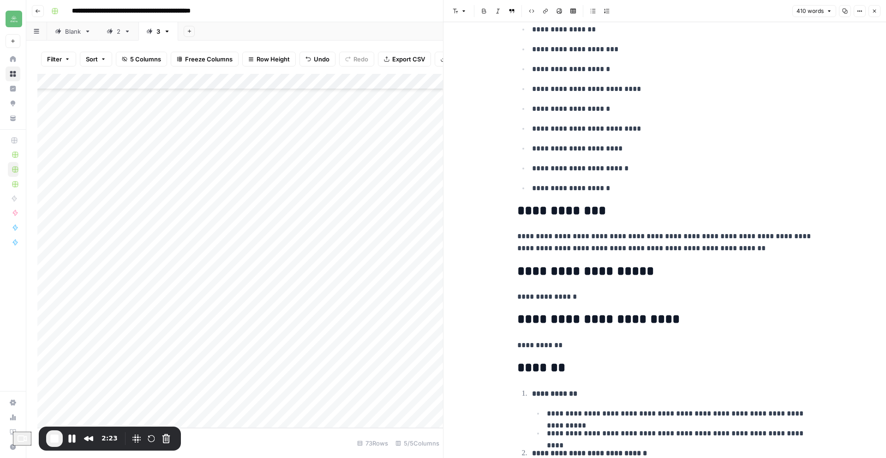  What do you see at coordinates (269, 59) in the screenshot?
I see `button: Row Height` at bounding box center [269, 59].